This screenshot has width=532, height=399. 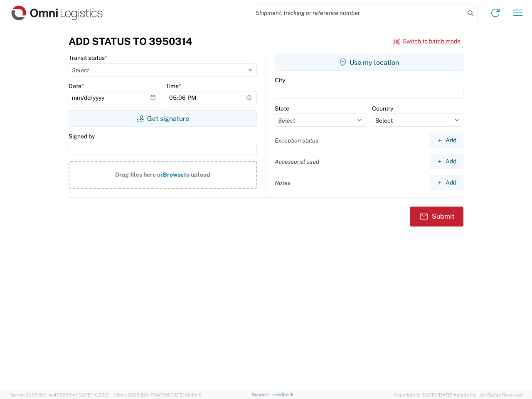 I want to click on span: Browse, so click(x=173, y=174).